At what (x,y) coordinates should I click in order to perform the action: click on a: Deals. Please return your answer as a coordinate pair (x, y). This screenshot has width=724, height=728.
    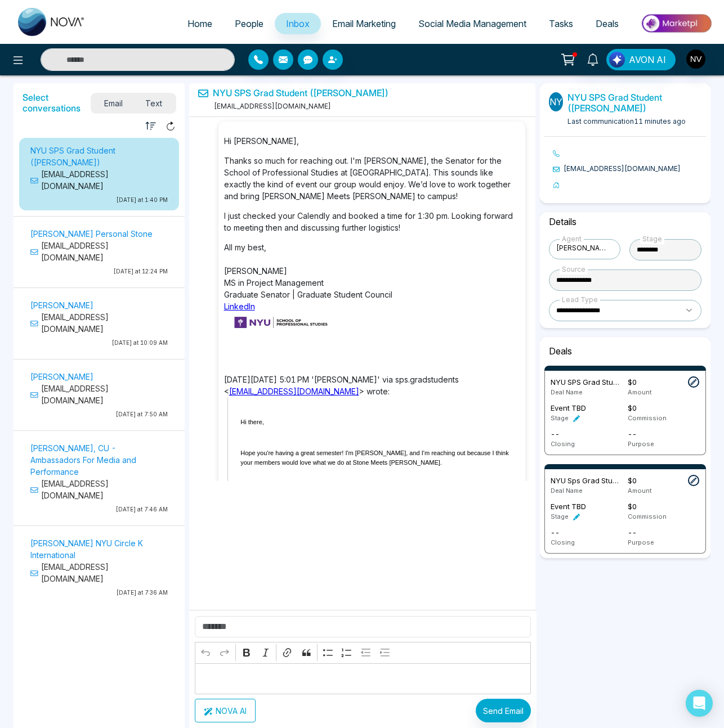
    Looking at the image, I should click on (607, 24).